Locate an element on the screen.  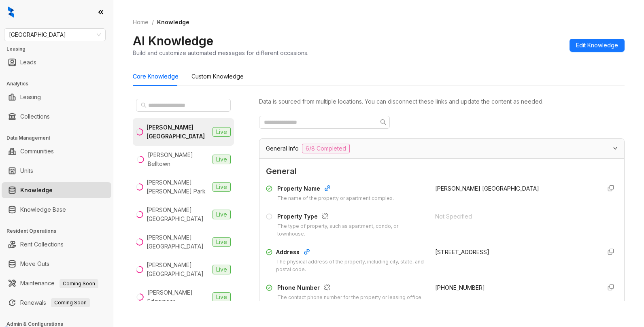
span: General Info is located at coordinates (282, 149).